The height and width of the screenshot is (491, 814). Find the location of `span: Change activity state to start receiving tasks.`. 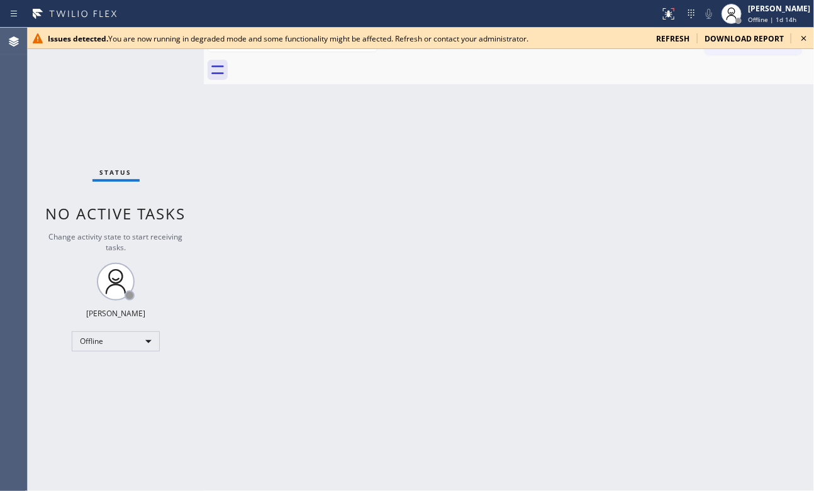

span: Change activity state to start receiving tasks. is located at coordinates (116, 242).